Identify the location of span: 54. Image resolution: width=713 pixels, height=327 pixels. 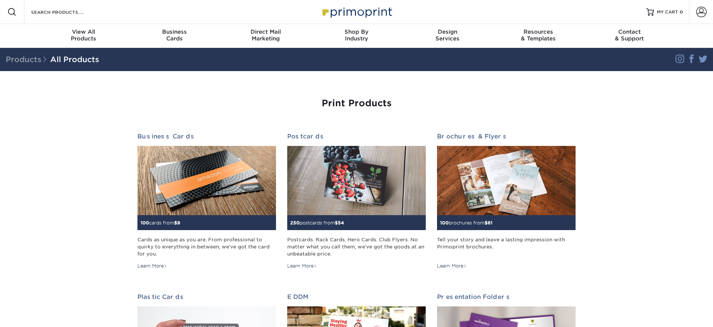
(341, 223).